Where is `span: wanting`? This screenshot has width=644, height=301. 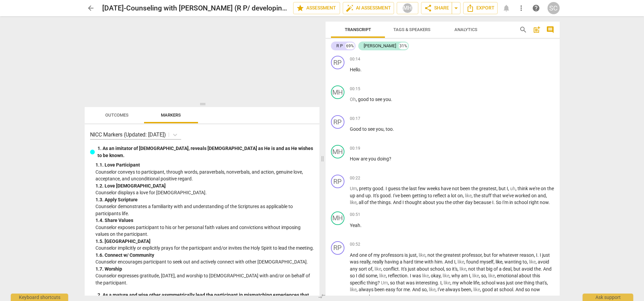 span: wanting is located at coordinates (513, 262).